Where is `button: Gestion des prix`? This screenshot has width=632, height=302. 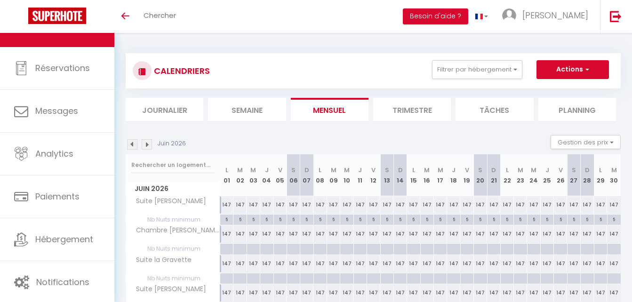
button: Gestion des prix is located at coordinates (586, 142).